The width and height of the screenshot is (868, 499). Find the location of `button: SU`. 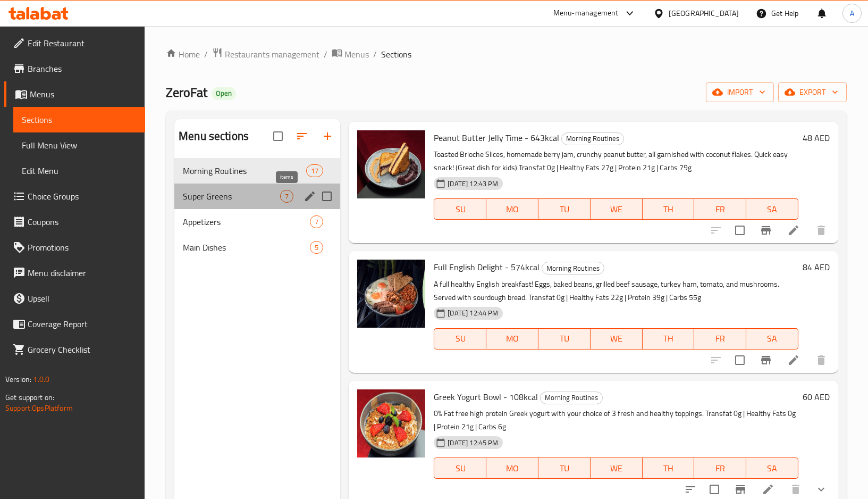

button: SU is located at coordinates (460, 339).